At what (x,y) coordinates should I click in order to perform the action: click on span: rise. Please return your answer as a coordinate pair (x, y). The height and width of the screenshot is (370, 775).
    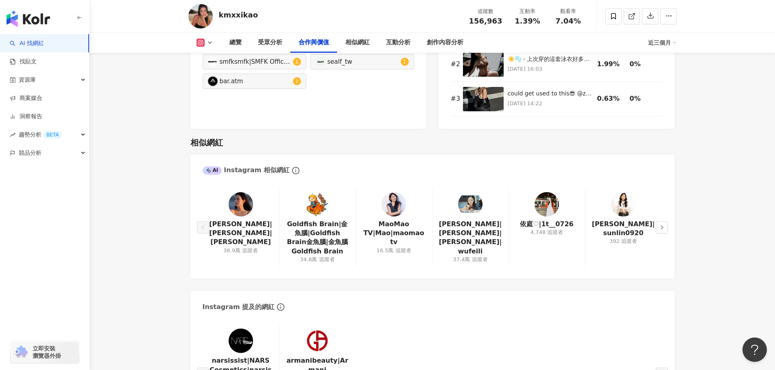
    Looking at the image, I should click on (13, 135).